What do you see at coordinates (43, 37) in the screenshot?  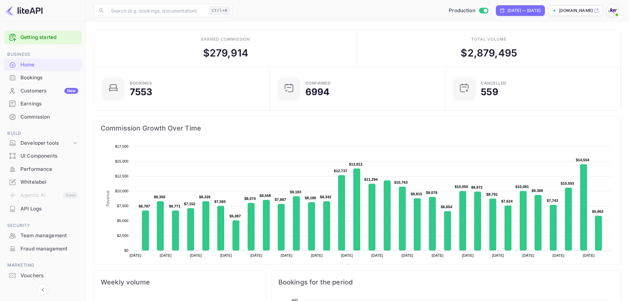 I see `div: Getting started` at bounding box center [43, 37].